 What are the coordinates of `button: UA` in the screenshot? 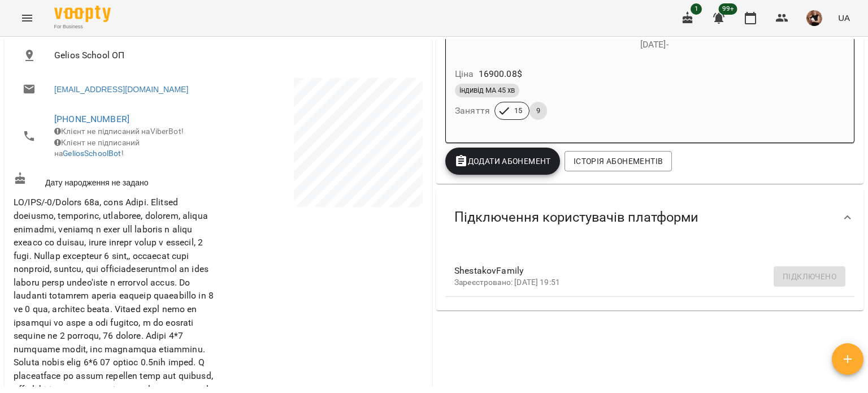 It's located at (844, 18).